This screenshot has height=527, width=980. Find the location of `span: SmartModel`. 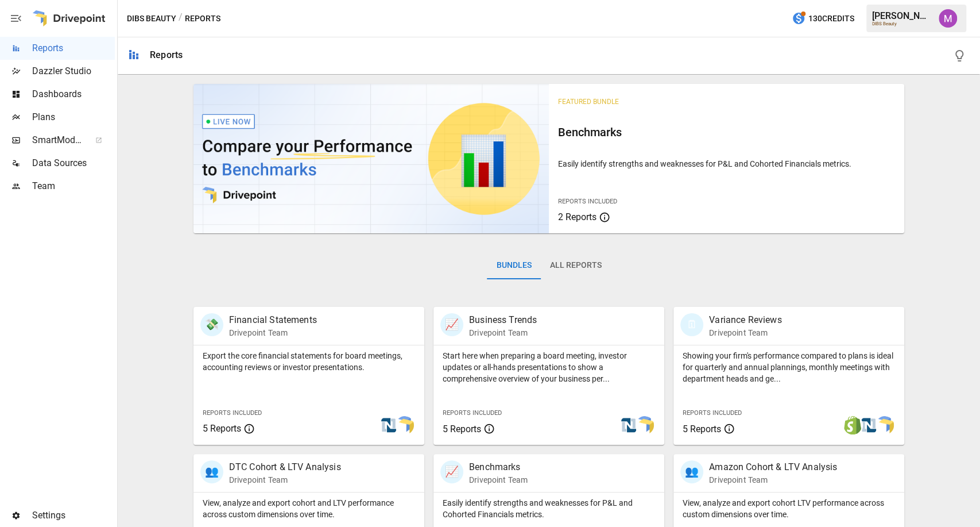

span: SmartModel is located at coordinates (57, 140).